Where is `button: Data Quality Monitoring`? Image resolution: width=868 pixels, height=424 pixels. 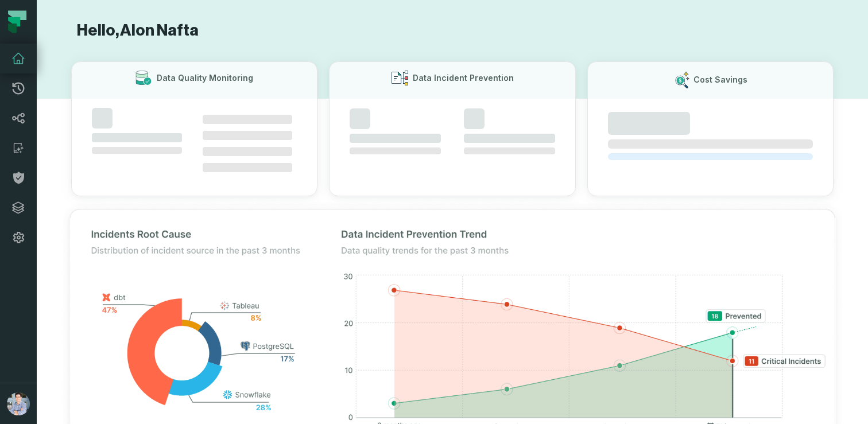
button: Data Quality Monitoring is located at coordinates (194, 129).